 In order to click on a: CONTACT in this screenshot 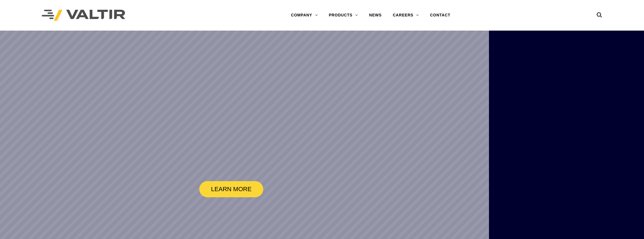, I will do `click(440, 15)`.